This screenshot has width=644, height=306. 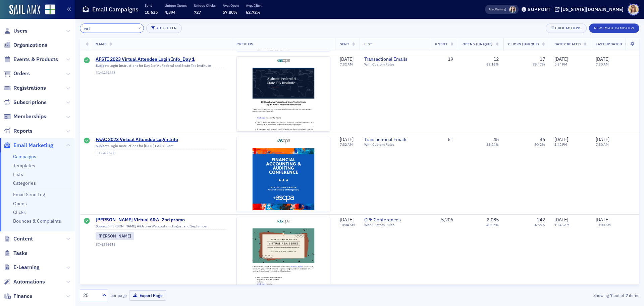 What do you see at coordinates (444, 220) in the screenshot?
I see `div: 5,206` at bounding box center [444, 220].